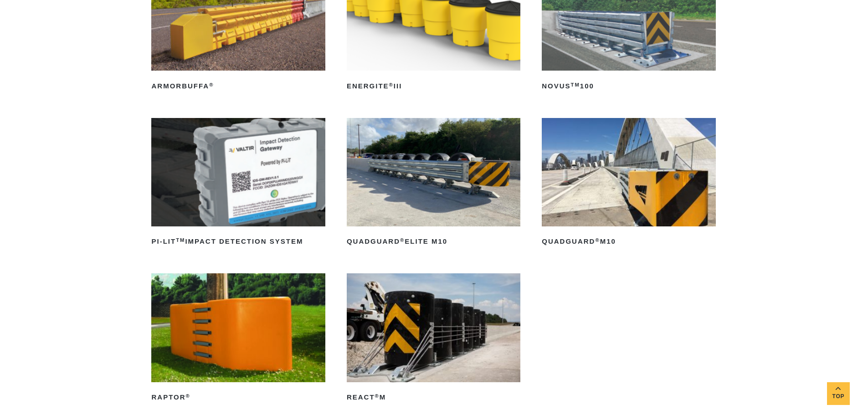 This screenshot has width=868, height=415. I want to click on span: Top, so click(838, 396).